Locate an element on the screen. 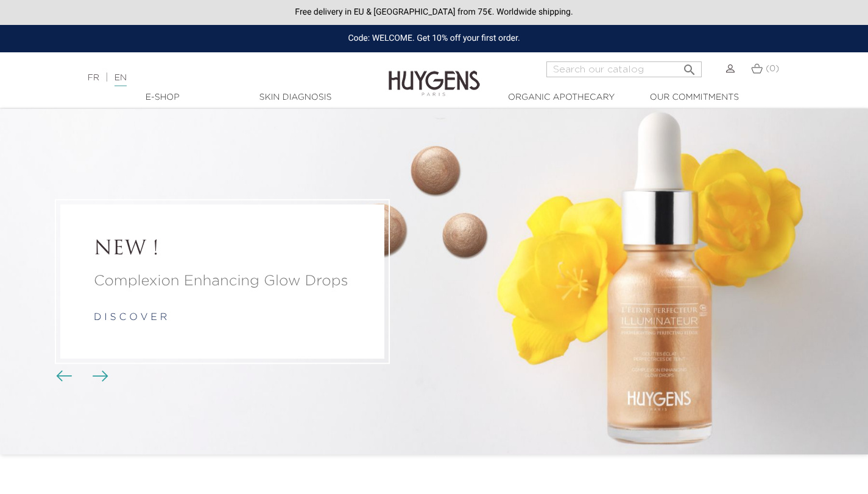 This screenshot has height=494, width=868. a: NEW ! is located at coordinates (222, 249).